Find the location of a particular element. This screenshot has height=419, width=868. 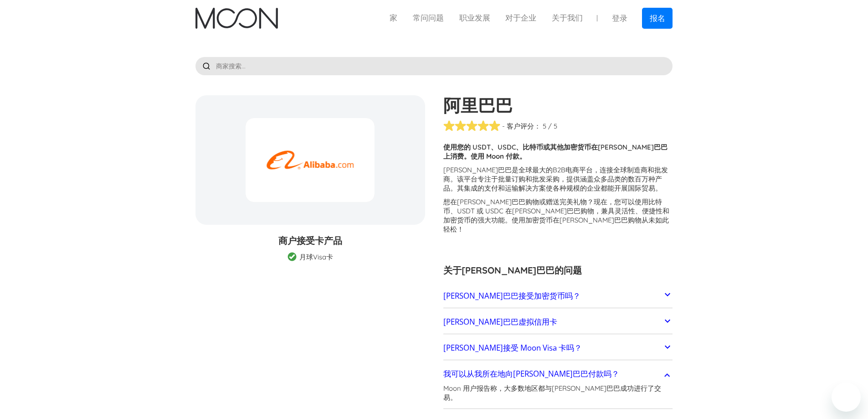

font: 5 is located at coordinates (544, 126).